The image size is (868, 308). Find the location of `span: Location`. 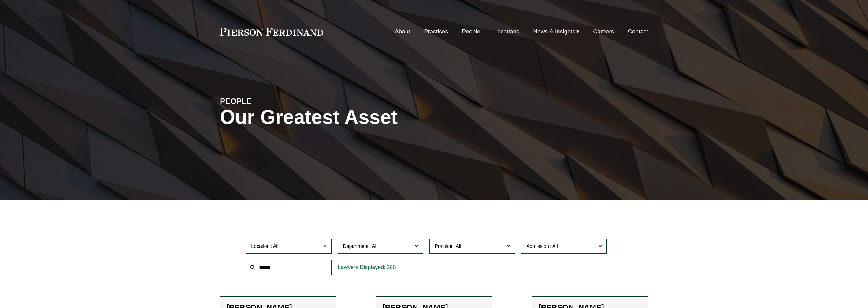

span: Location is located at coordinates (260, 246).